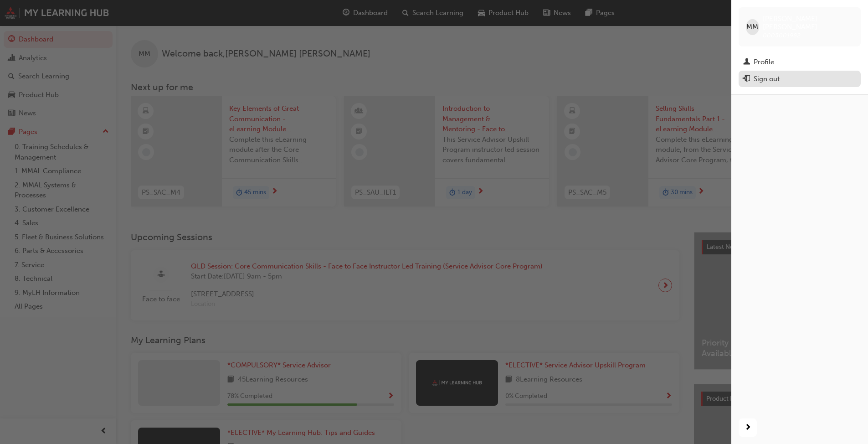  What do you see at coordinates (746, 63) in the screenshot?
I see `span: man-icon` at bounding box center [746, 63].